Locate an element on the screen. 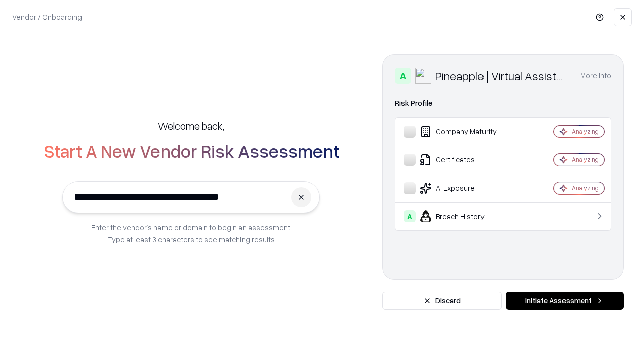  img: Pineapple | Virtual Assistant Agency is located at coordinates (423, 76).